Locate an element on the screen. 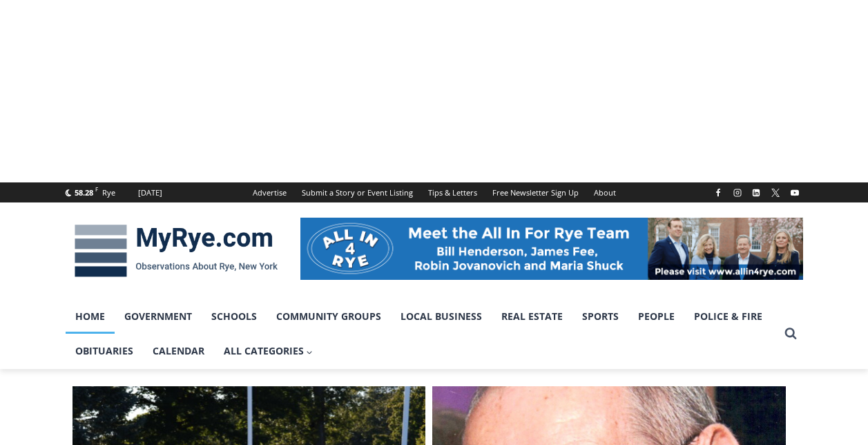 The height and width of the screenshot is (445, 868). img: MyRye.com is located at coordinates (176, 251).